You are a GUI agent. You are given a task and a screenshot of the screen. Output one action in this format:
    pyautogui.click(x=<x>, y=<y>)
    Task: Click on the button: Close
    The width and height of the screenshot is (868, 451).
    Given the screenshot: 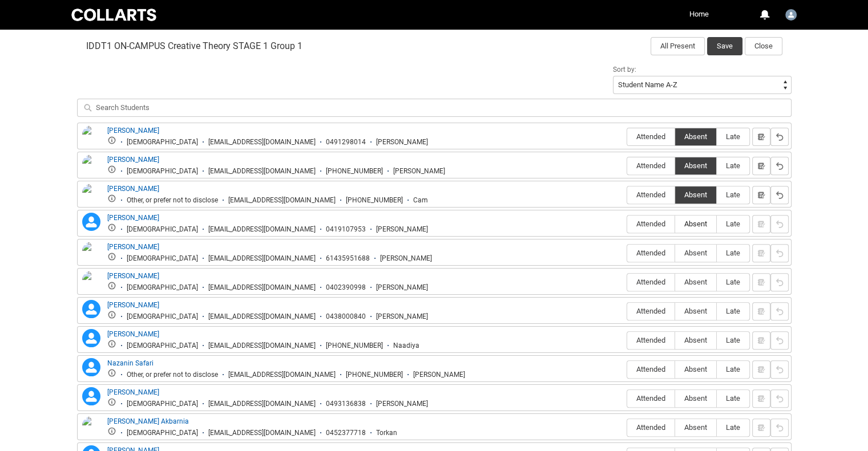 What is the action you would take?
    pyautogui.click(x=763, y=46)
    